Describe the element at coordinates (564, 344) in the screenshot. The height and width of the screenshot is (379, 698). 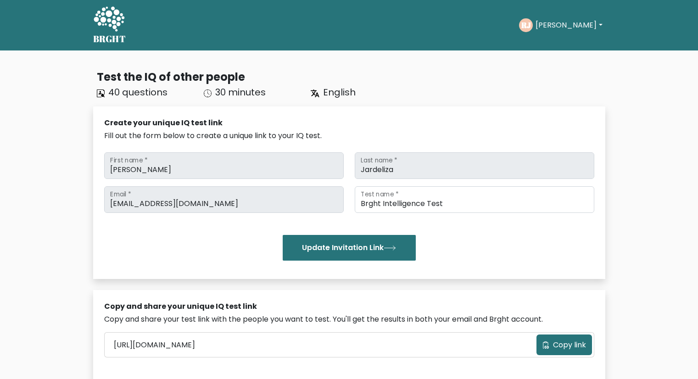
I see `button: Copy link` at that location.